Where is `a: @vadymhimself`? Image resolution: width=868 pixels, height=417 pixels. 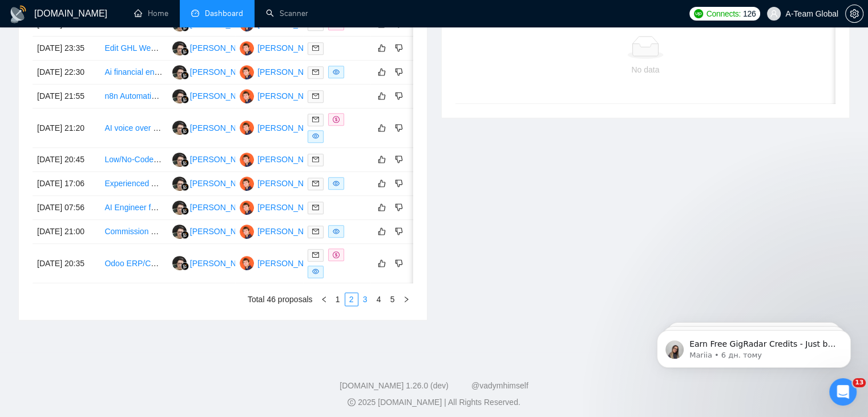
a: @vadymhimself is located at coordinates (500, 385).